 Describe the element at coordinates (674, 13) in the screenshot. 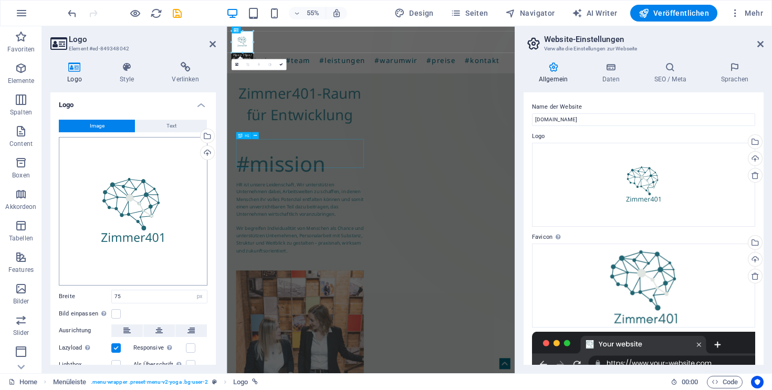

I see `span: Veröffentlichen` at that location.